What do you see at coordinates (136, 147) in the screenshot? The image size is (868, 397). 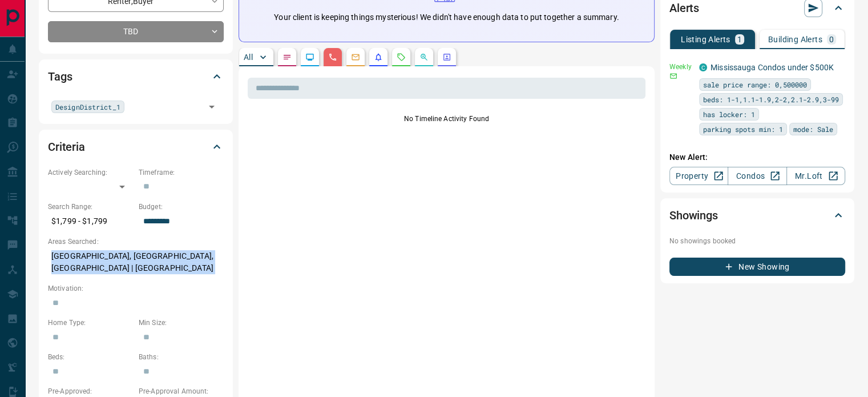 I see `div: Criteria` at bounding box center [136, 147].